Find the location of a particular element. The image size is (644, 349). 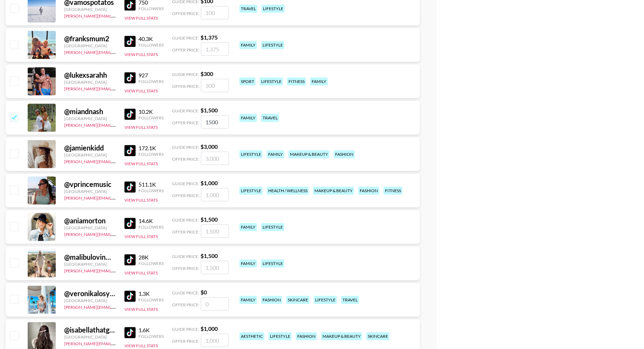

div: 1.6K is located at coordinates (151, 330).